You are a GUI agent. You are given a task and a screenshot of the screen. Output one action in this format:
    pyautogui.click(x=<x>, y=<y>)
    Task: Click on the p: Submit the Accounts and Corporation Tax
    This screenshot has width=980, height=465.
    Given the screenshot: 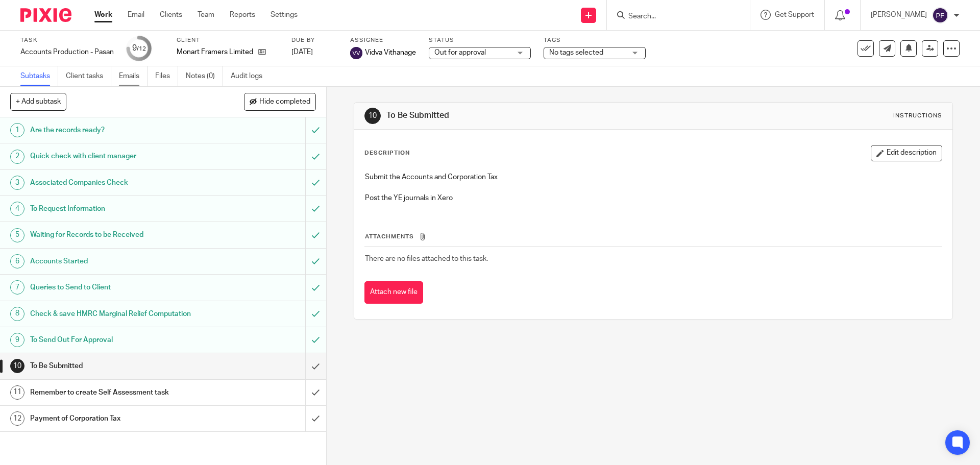 What is the action you would take?
    pyautogui.click(x=653, y=177)
    